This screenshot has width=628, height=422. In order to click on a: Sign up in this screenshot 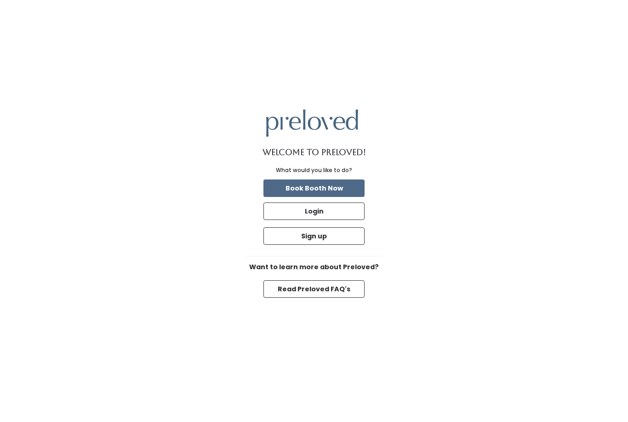, I will do `click(314, 236)`.